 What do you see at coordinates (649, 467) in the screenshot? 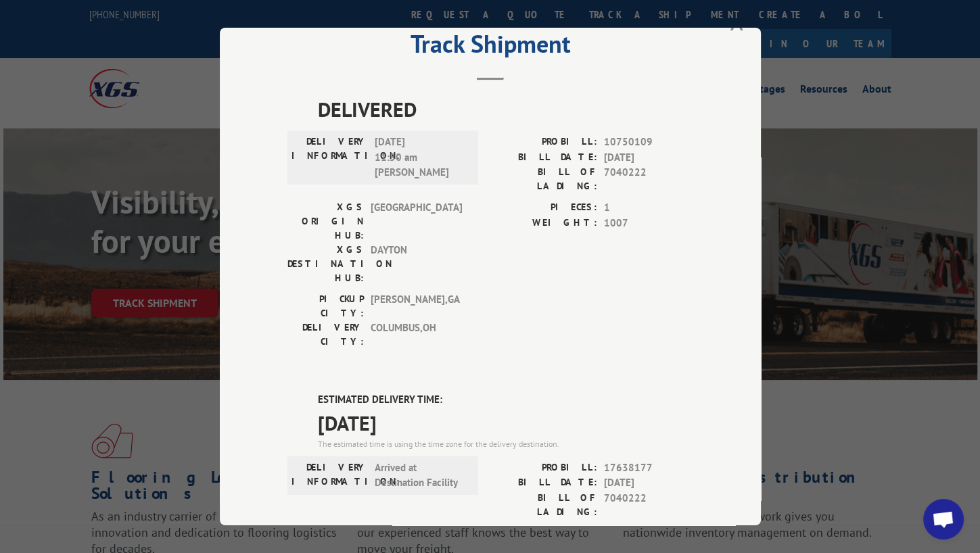
I see `span: 17638177` at bounding box center [649, 467].